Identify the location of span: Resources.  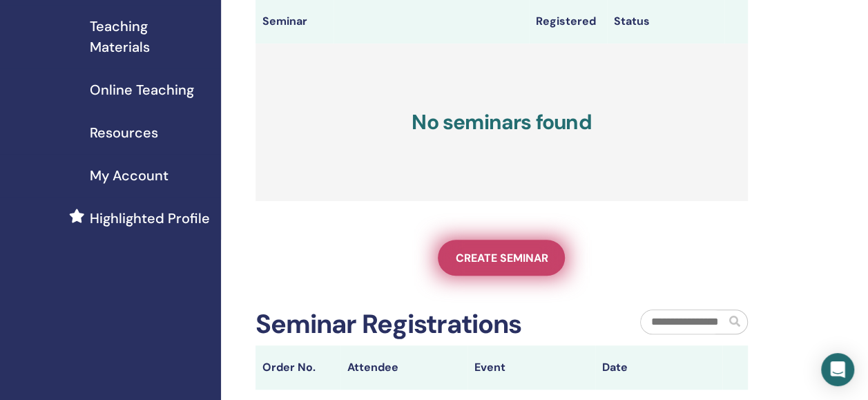
(123, 133).